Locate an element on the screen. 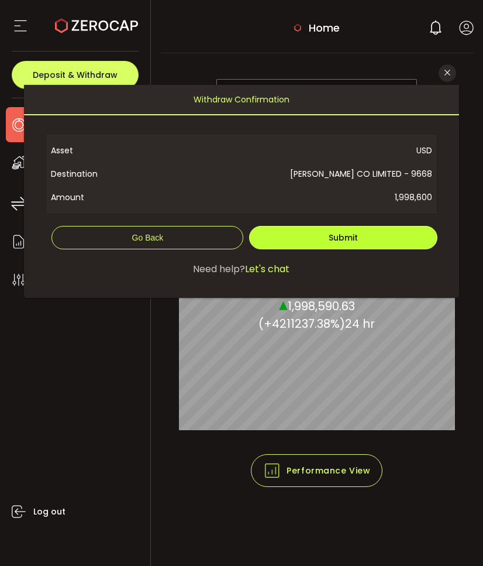  span: Destination is located at coordinates (88, 174).